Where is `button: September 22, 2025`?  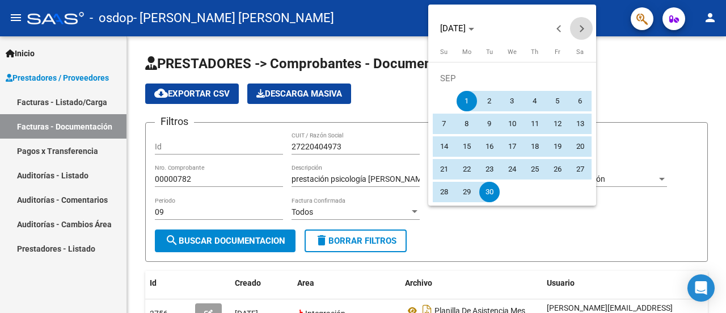 button: September 22, 2025 is located at coordinates (467, 169).